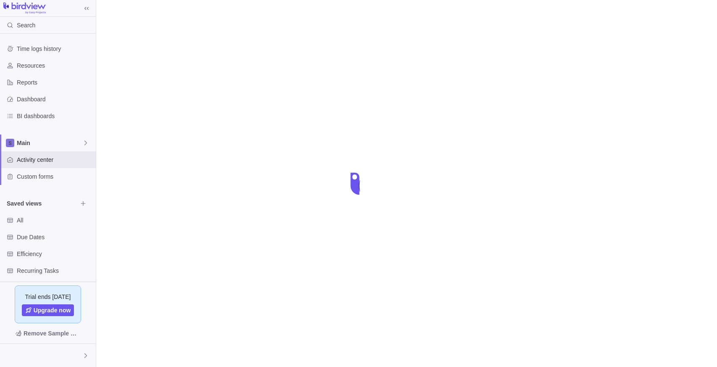 The height and width of the screenshot is (367, 717). What do you see at coordinates (55, 82) in the screenshot?
I see `span: Reports` at bounding box center [55, 82].